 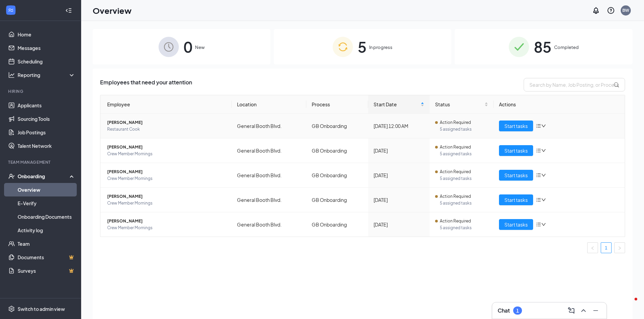 What do you see at coordinates (47, 244) in the screenshot?
I see `a: Team` at bounding box center [47, 244].